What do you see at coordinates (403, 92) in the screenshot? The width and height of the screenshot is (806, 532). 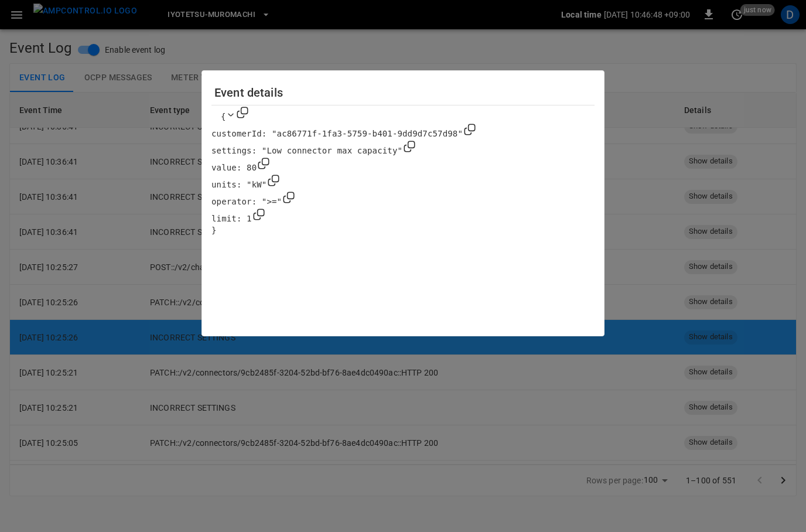 I see `h6: Event details` at bounding box center [403, 92].